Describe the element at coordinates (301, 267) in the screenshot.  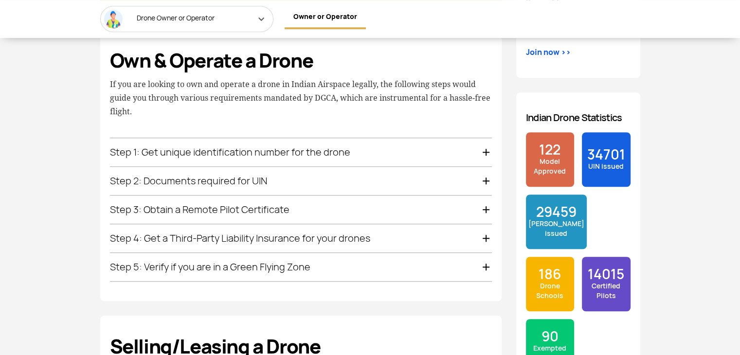
I see `div: Step 5: Verify if you are in a Green Flying Zone` at that location.